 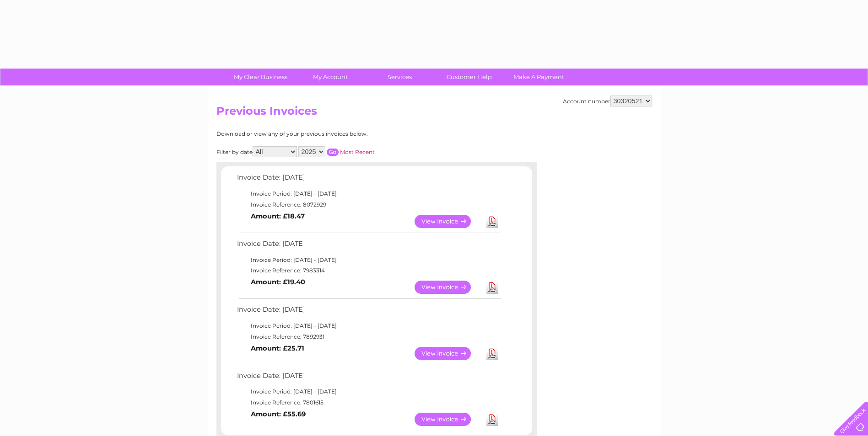 I want to click on b: Amount: £18.47, so click(x=277, y=216).